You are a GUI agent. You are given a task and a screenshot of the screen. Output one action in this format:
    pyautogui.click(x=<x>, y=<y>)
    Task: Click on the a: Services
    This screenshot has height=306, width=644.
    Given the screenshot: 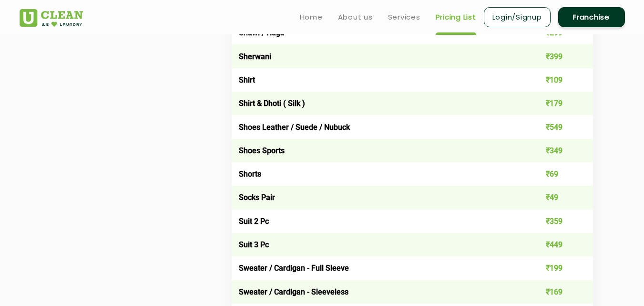 What is the action you would take?
    pyautogui.click(x=404, y=17)
    